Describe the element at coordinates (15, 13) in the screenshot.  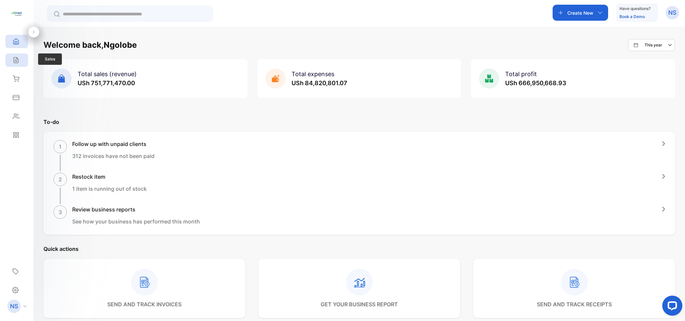
I see `button: Open LiveChat chat widget` at that location.